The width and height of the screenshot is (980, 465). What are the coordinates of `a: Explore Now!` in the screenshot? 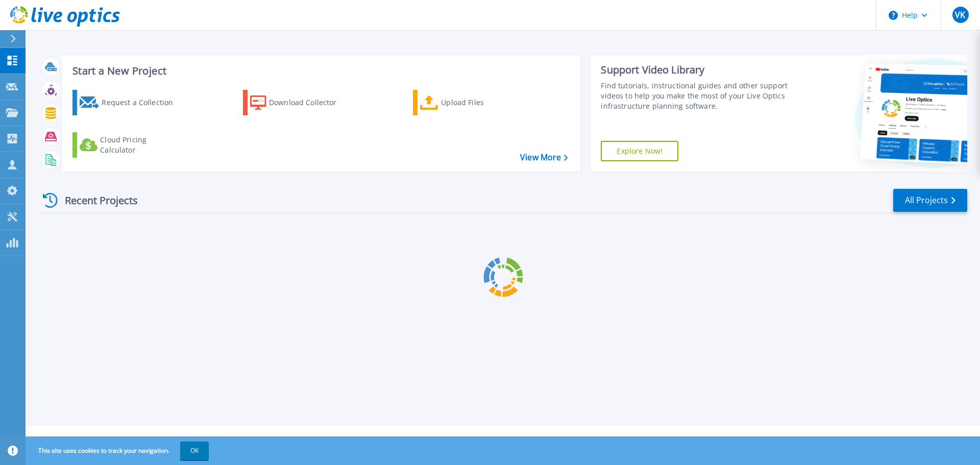 It's located at (640, 151).